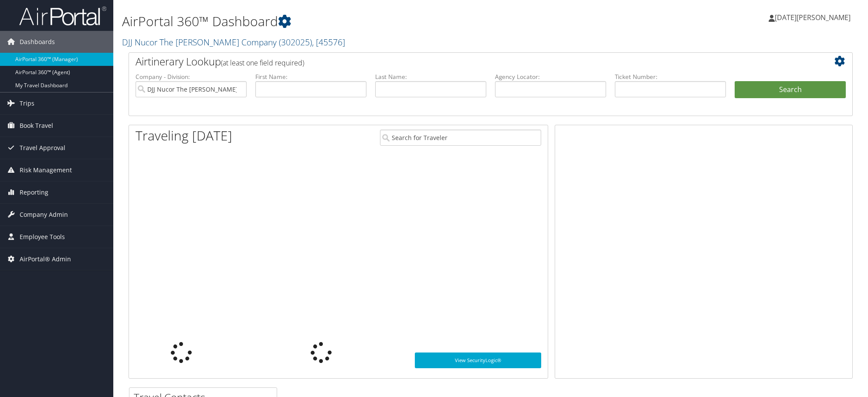  What do you see at coordinates (328, 42) in the screenshot?
I see `span: , [ 45576 ]` at bounding box center [328, 42].